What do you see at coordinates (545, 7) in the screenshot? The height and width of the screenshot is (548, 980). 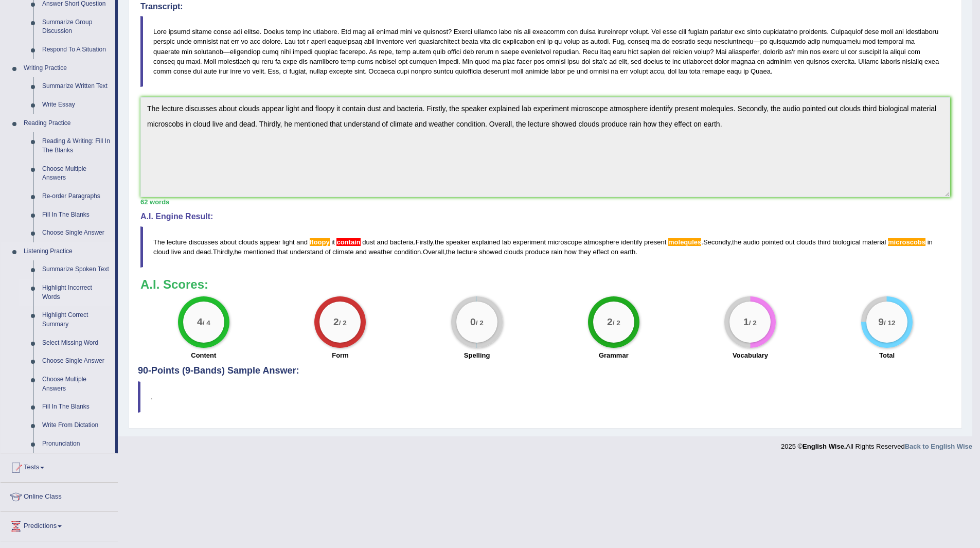 I see `h4: Transcript:` at bounding box center [545, 7].